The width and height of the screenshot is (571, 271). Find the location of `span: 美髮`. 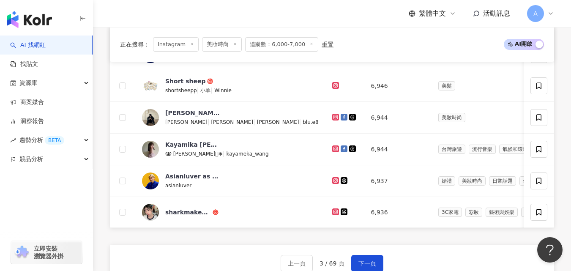

span: 美髮 is located at coordinates (447, 86).